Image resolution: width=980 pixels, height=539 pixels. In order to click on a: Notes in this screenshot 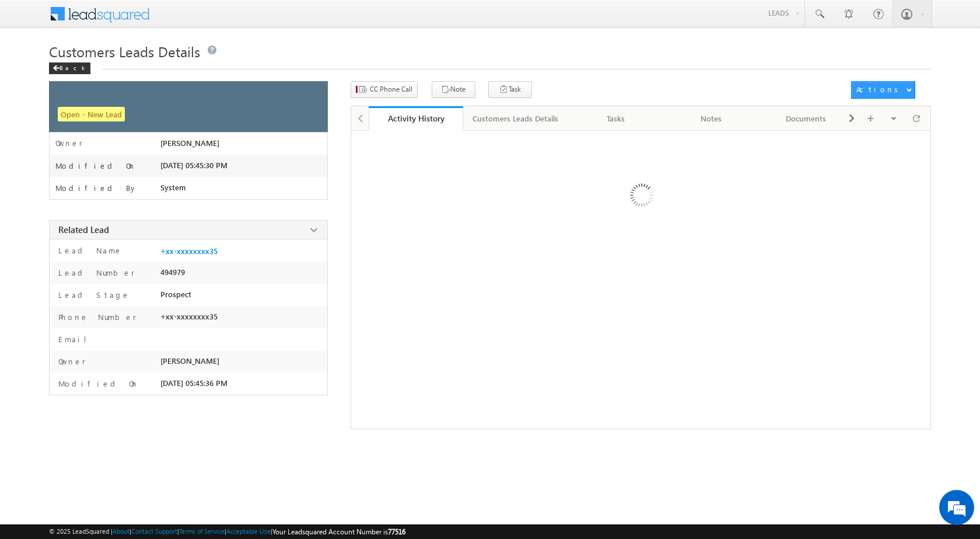, I will do `click(711, 119)`.